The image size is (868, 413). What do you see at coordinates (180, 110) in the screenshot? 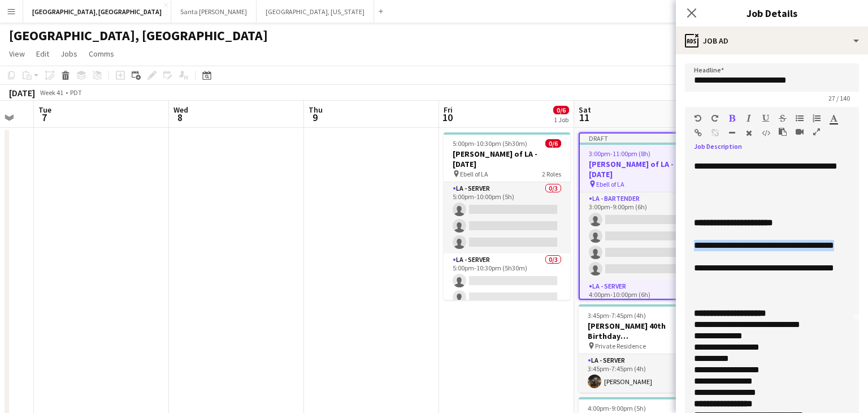
I see `span: Wed` at bounding box center [180, 110].